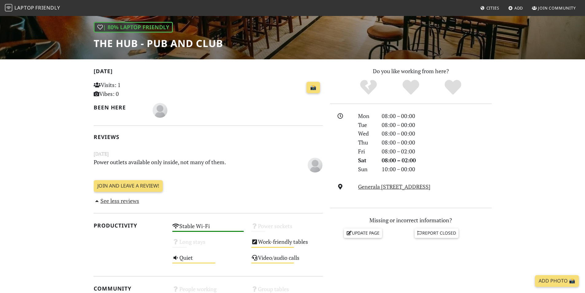  Describe the element at coordinates (411, 220) in the screenshot. I see `p: Missing or incorrect information?` at that location.